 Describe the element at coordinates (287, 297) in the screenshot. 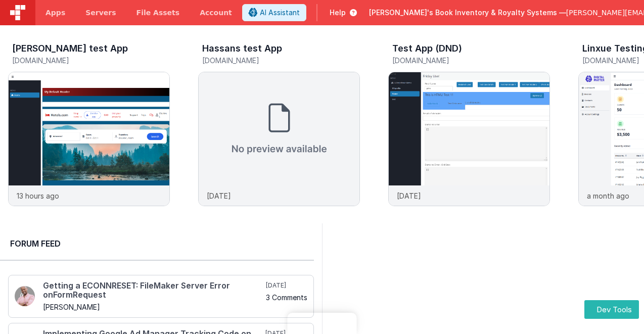

I see `h5: 3 Comments` at that location.